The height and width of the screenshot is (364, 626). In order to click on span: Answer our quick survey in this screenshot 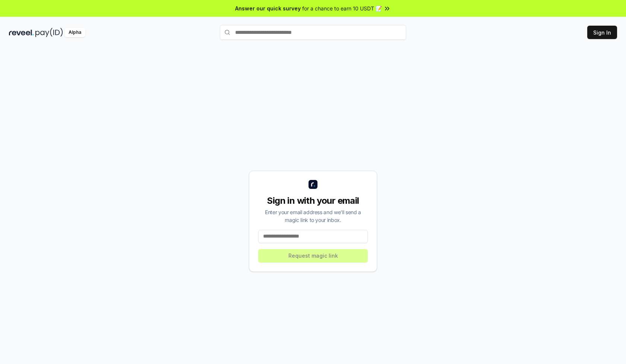, I will do `click(268, 8)`.